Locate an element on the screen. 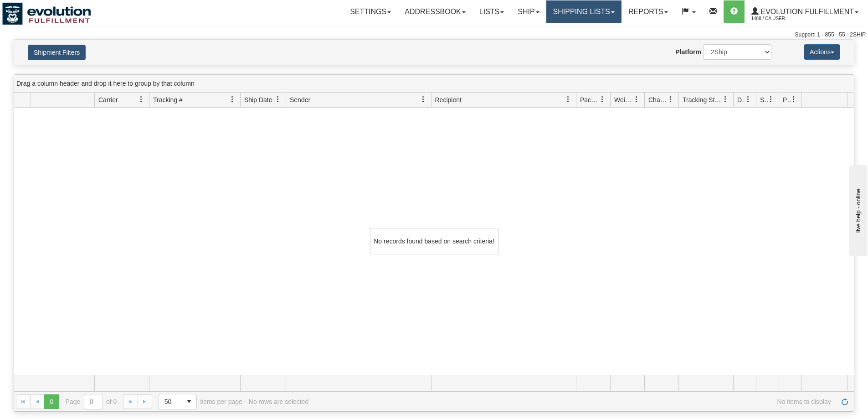  span: Delivery Status is located at coordinates (741, 100).